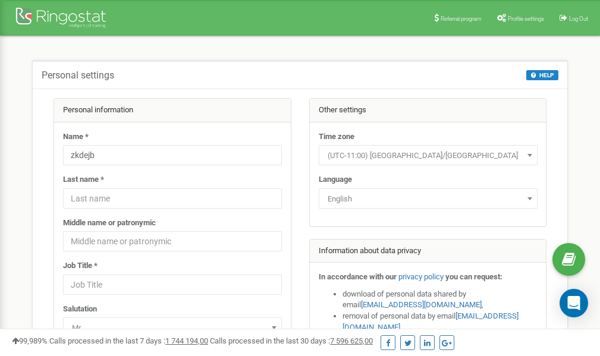 The image size is (600, 356). I want to click on label: Name *, so click(76, 137).